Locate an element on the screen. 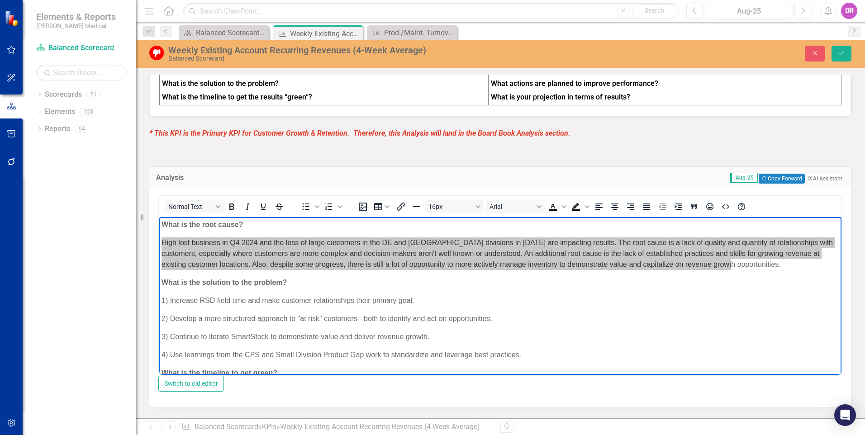  button: Font Arial is located at coordinates (515, 207).